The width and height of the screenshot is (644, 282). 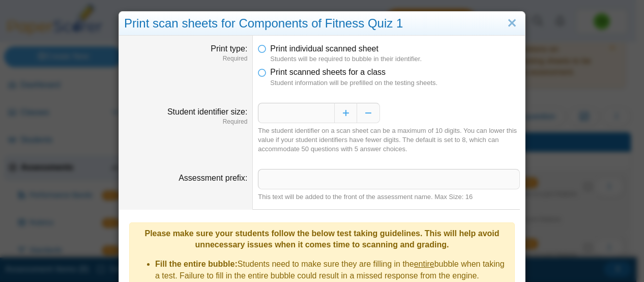 What do you see at coordinates (332, 270) in the screenshot?
I see `li: Students need to make sure they are filling in the bubble when taking a test. Failure to fill in ...` at bounding box center [332, 270].